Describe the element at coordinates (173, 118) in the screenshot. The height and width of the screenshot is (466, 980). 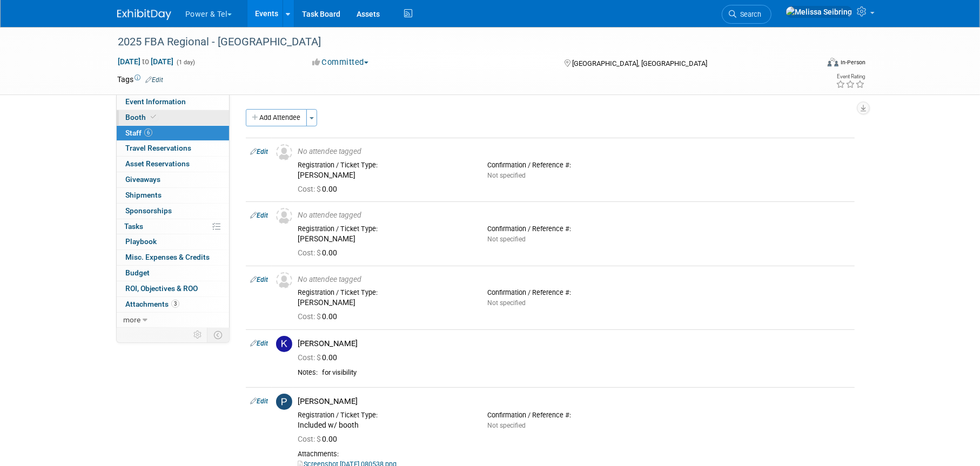
I see `a: Booth` at that location.